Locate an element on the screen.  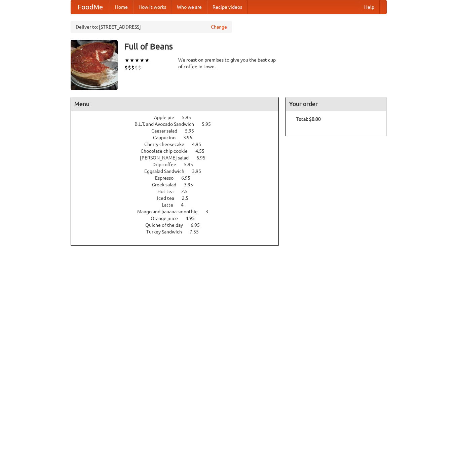
span: Apple pie is located at coordinates (168, 117).